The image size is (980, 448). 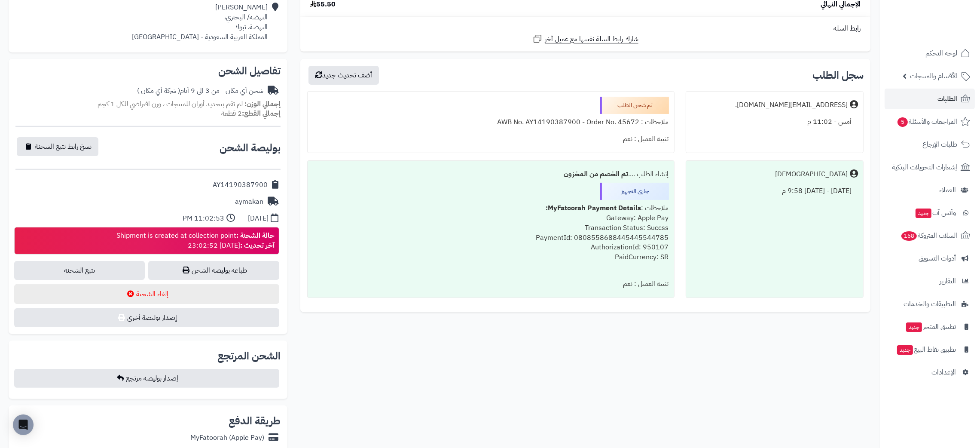 What do you see at coordinates (200, 90) in the screenshot?
I see `div: شحن أي مكان - من 3 الى 9 أيام` at bounding box center [200, 90].